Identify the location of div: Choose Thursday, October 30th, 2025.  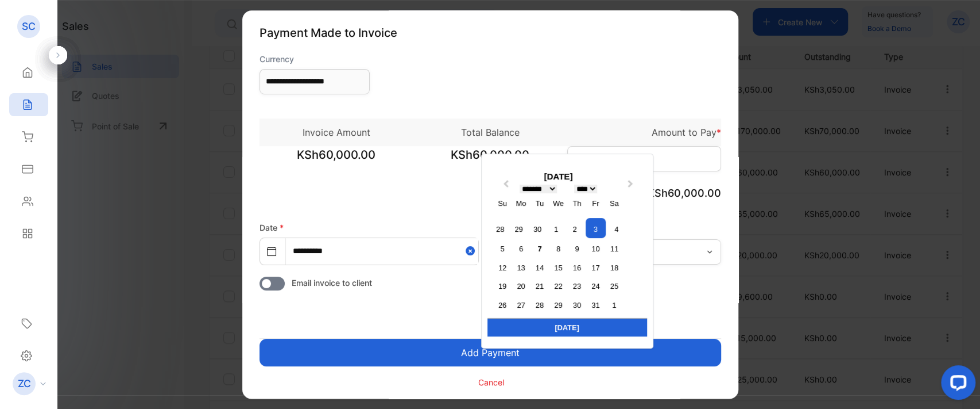
(576, 304).